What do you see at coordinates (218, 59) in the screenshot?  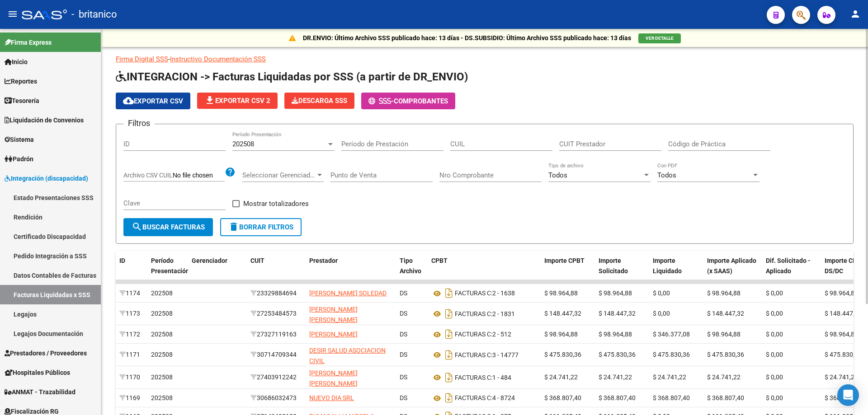 I see `a: Instructivo Documentación SSS` at bounding box center [218, 59].